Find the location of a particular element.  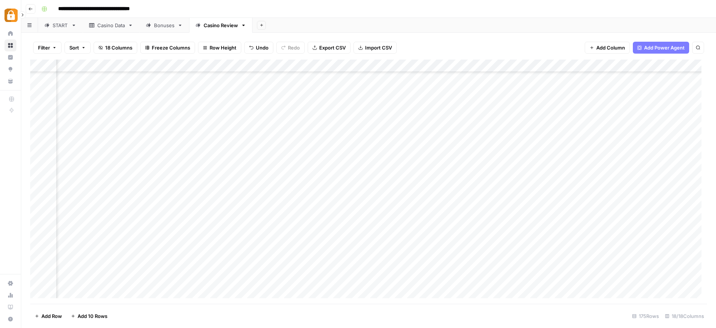

span: Add Column is located at coordinates (610, 48).